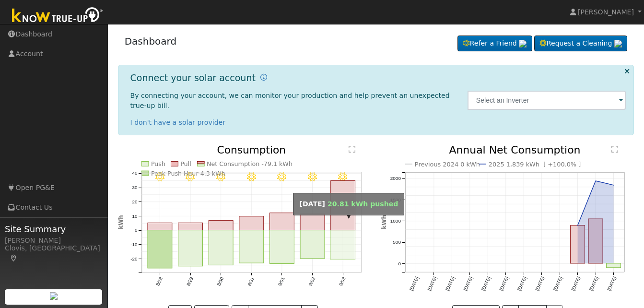  I want to click on text: 9/02, so click(312, 282).